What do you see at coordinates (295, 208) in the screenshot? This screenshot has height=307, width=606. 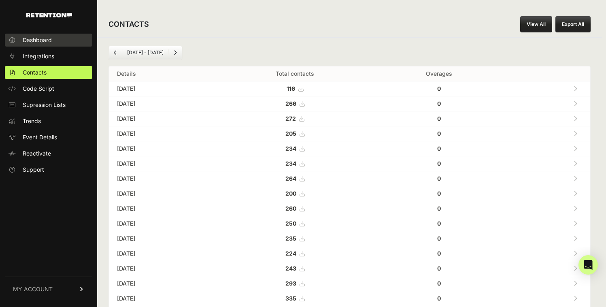 I see `a: 260` at bounding box center [295, 208].